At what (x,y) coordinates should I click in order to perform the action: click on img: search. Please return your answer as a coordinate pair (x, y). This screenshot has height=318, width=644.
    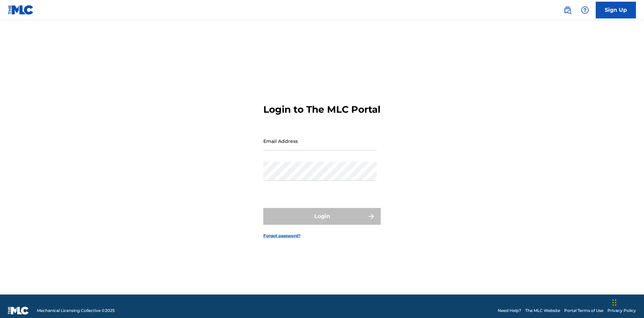
    Looking at the image, I should click on (567, 10).